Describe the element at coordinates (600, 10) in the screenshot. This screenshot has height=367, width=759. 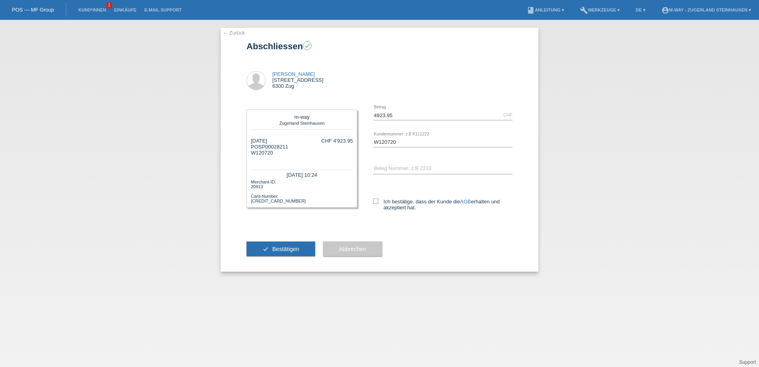
I see `a: buildWerkzeuge ▾` at that location.